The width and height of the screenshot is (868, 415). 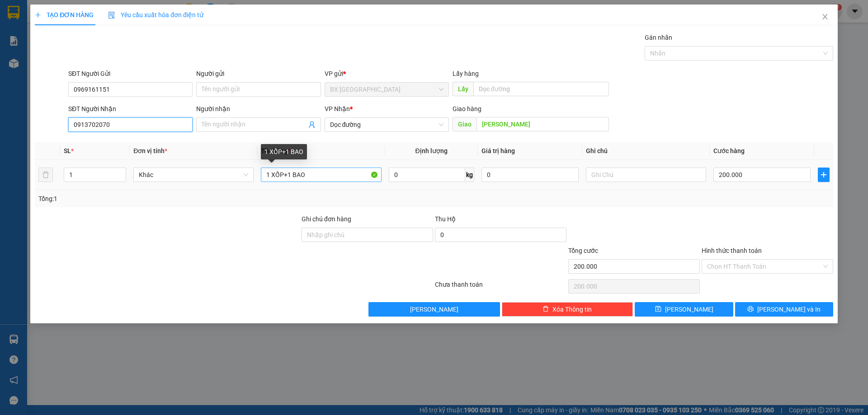 What do you see at coordinates (64, 15) in the screenshot?
I see `span: TẠO ĐƠN HÀNG` at bounding box center [64, 15].